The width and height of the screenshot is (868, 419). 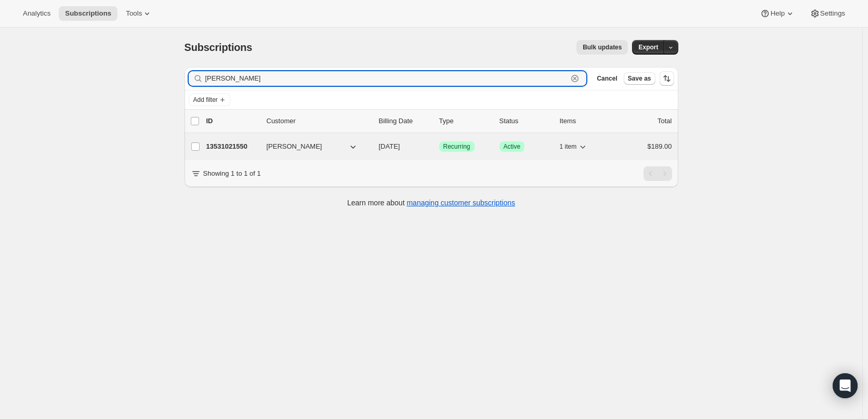 What do you see at coordinates (318, 121) in the screenshot?
I see `p: Customer` at bounding box center [318, 121].